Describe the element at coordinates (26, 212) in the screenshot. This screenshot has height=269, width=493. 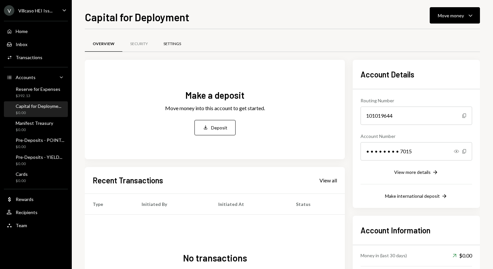
I see `div: Recipients` at that location.